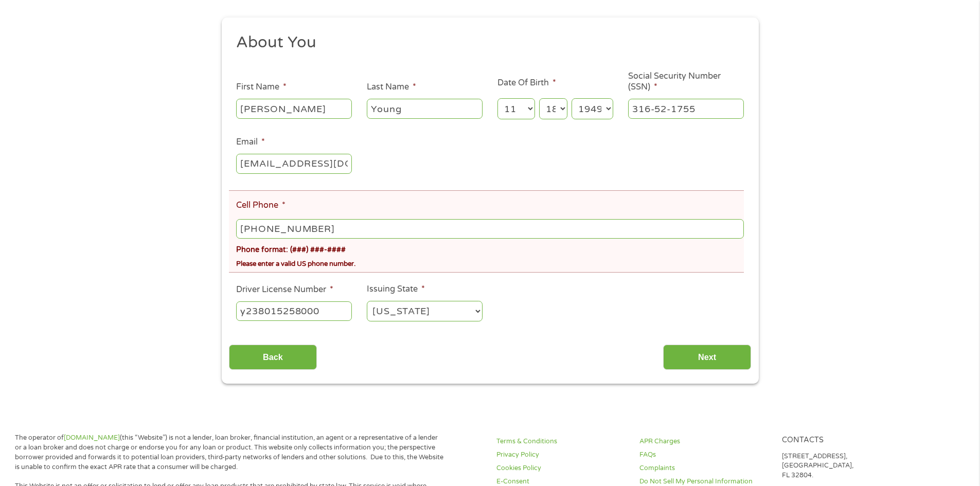 This screenshot has height=486, width=980. What do you see at coordinates (562, 441) in the screenshot?
I see `a: Terms & Conditions` at bounding box center [562, 441].